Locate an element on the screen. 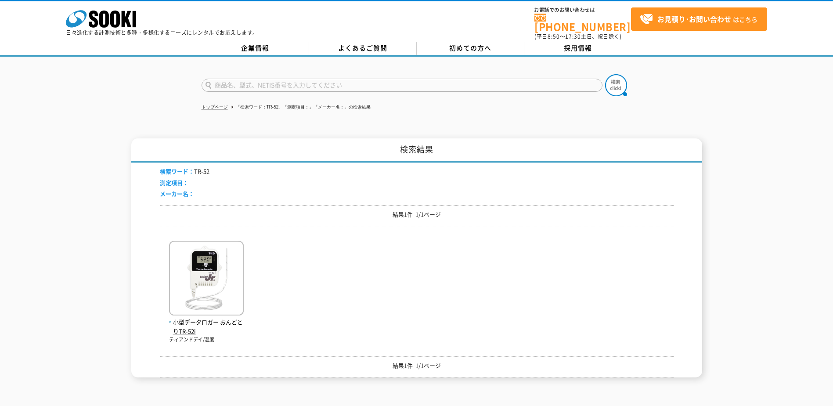  span: 初めての方へ is located at coordinates (470, 48).